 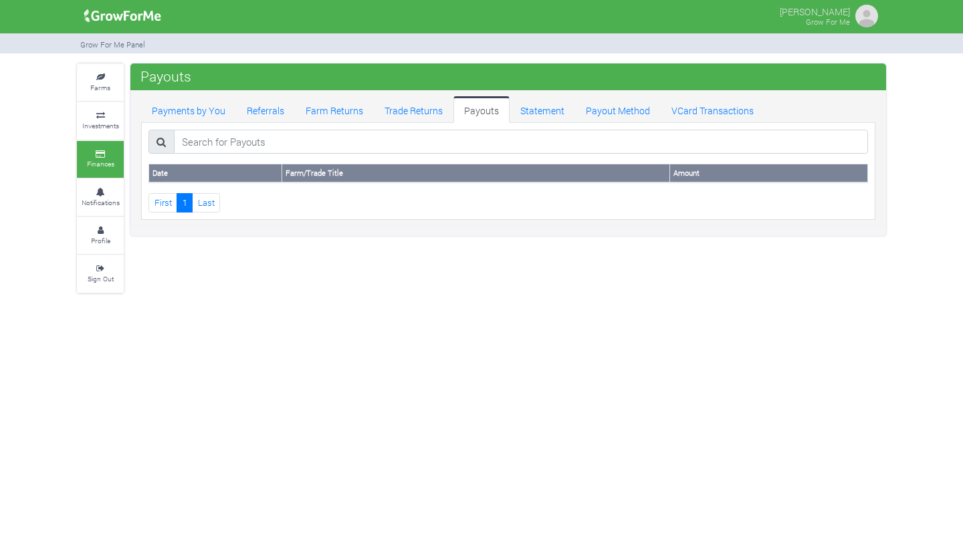 What do you see at coordinates (509, 202) in the screenshot?
I see `nav: Page Navigation` at bounding box center [509, 202].